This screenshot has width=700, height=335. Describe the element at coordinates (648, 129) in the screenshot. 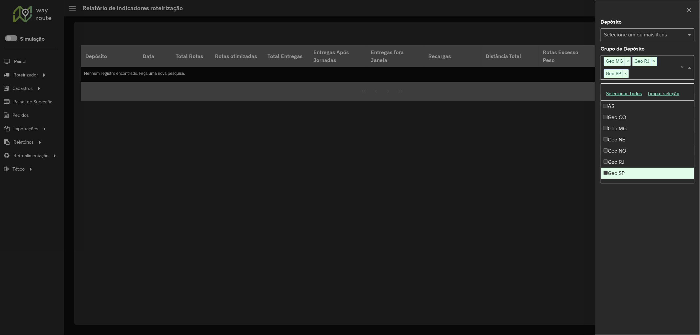

I see `div: Geo MG` at that location.